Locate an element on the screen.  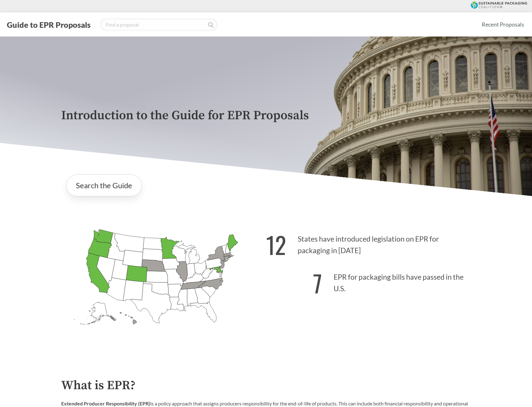
h2: What is EPR? is located at coordinates (266, 385).